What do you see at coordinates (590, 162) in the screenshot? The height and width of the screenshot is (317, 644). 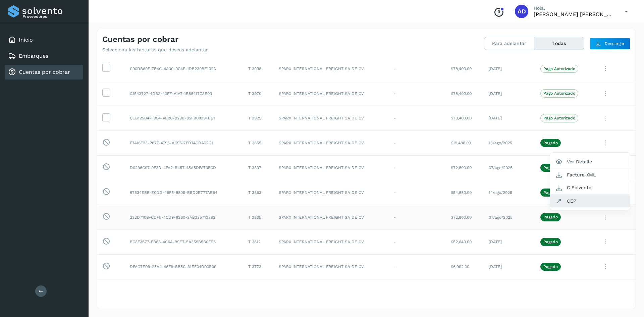 I see `button: Ver Detalle` at bounding box center [590, 162].